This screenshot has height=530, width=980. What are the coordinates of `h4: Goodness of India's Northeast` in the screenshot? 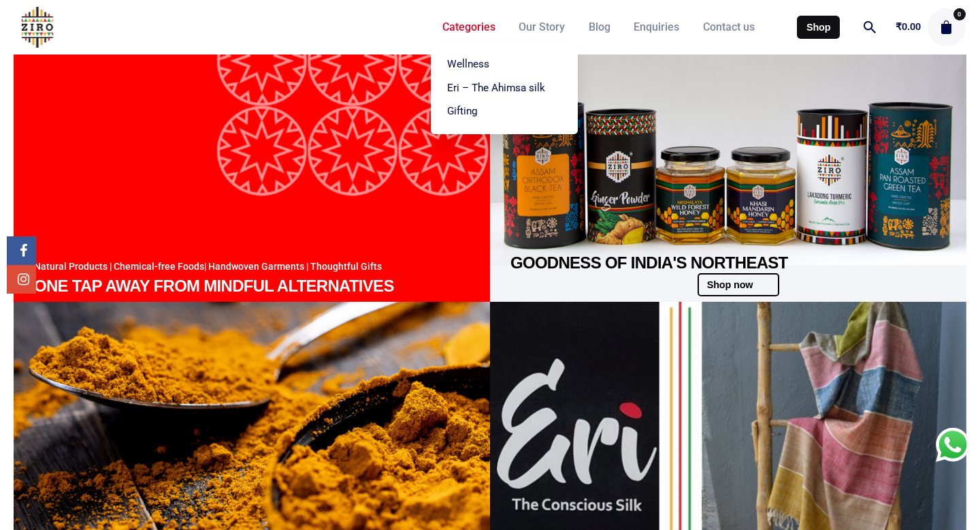 It's located at (738, 262).